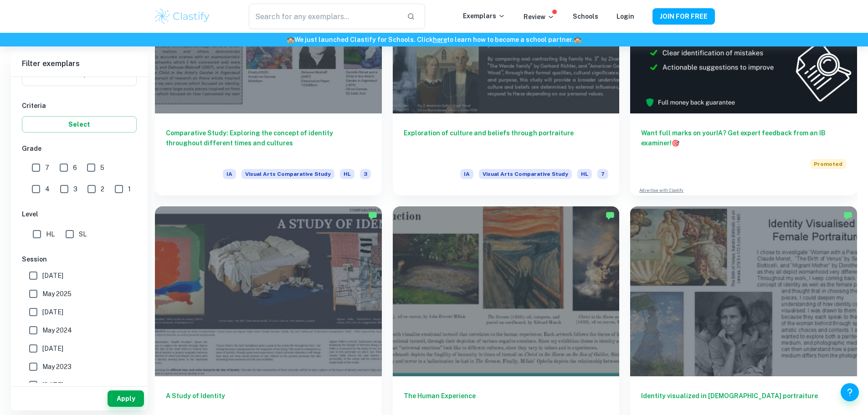  What do you see at coordinates (79, 124) in the screenshot?
I see `button: Select` at bounding box center [79, 124].